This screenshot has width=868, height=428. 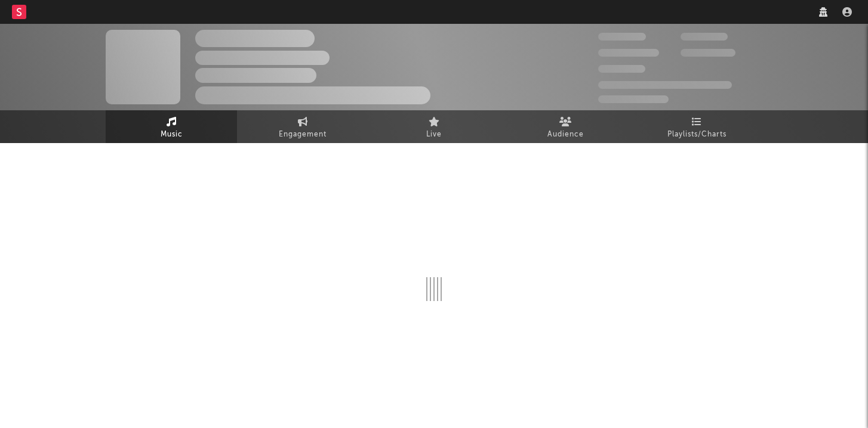 What do you see at coordinates (697, 135) in the screenshot?
I see `span: Playlists/Charts` at bounding box center [697, 135].